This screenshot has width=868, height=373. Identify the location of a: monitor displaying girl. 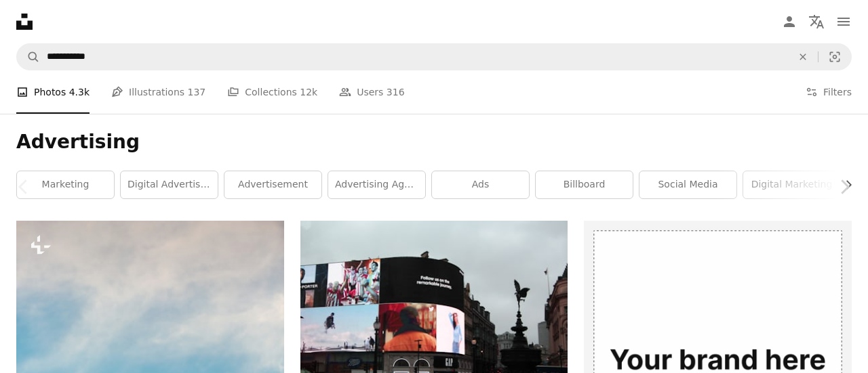
(434, 310).